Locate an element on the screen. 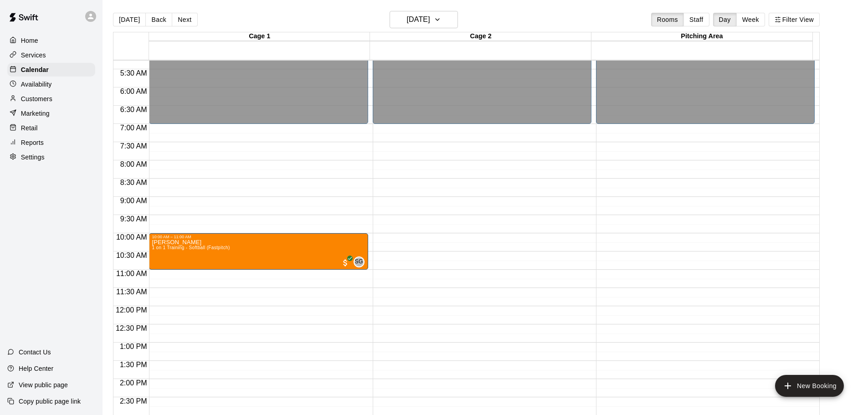 This screenshot has height=415, width=868. button: Filter View is located at coordinates (795, 20).